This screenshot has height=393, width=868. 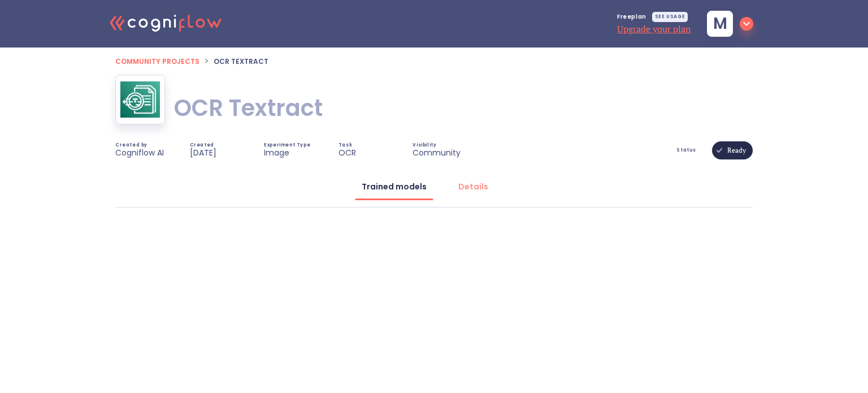 I want to click on img: OCR Textract, so click(x=140, y=100).